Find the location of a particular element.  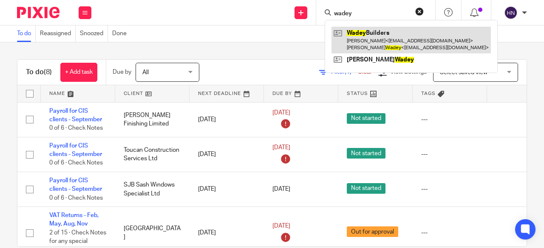

span: All is located at coordinates (145, 73).